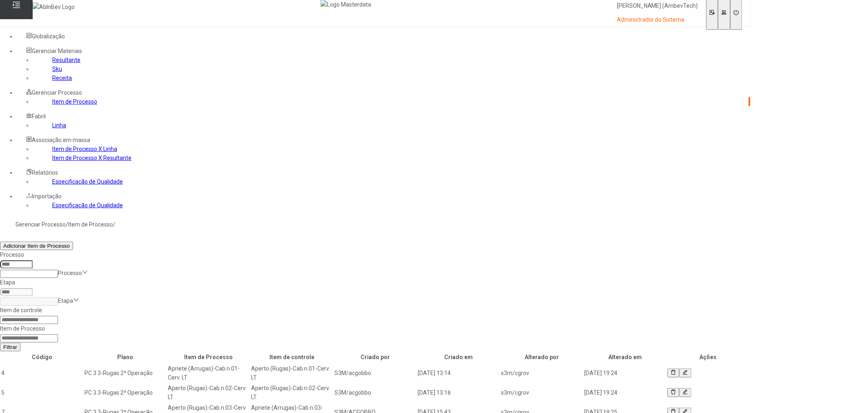 This screenshot has height=413, width=868. What do you see at coordinates (42, 357) in the screenshot?
I see `th: Código` at bounding box center [42, 357].